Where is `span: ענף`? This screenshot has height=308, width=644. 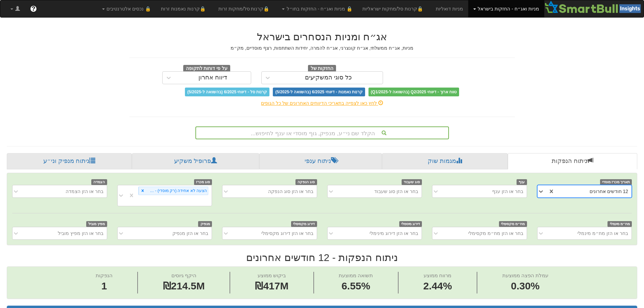 span: ענף is located at coordinates (521, 182).